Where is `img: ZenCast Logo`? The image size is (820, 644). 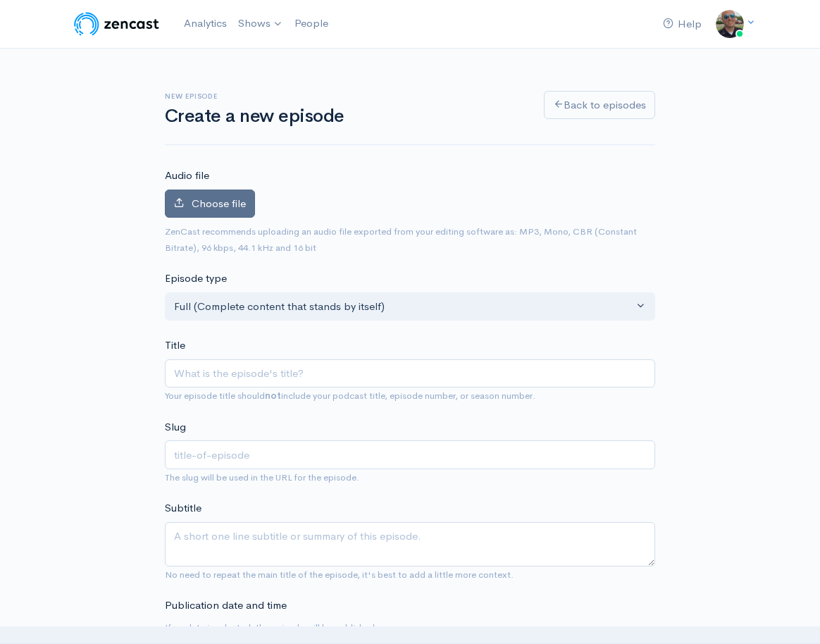 img: ZenCast Logo is located at coordinates (116, 24).